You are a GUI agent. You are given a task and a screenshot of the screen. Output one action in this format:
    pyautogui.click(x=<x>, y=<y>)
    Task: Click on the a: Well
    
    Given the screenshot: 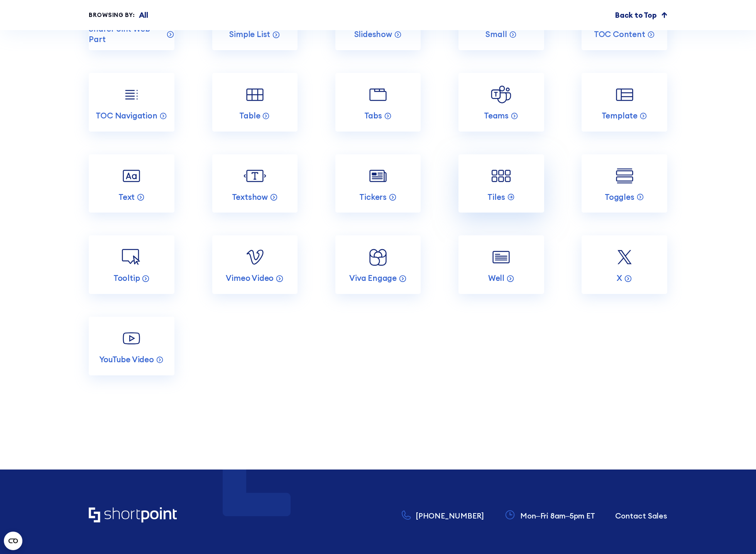 What is the action you would take?
    pyautogui.click(x=501, y=265)
    